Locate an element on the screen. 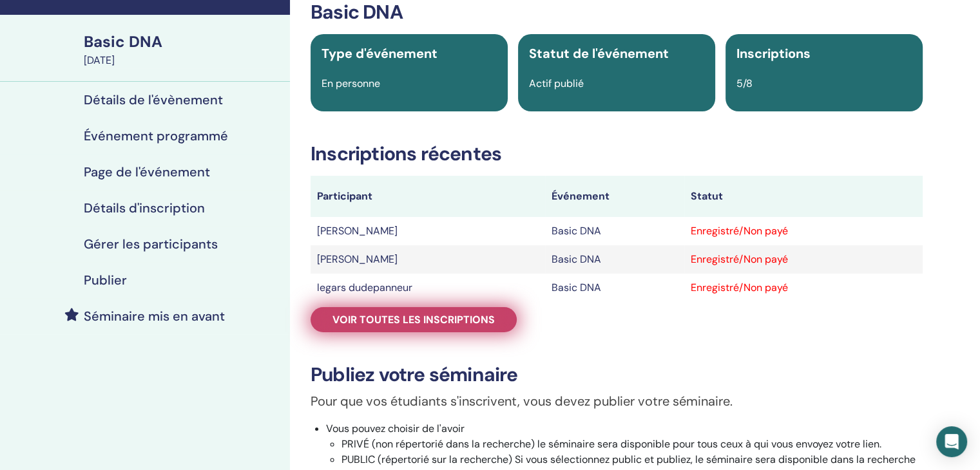 The image size is (980, 470). span: Voir toutes les inscriptions is located at coordinates (413, 320).